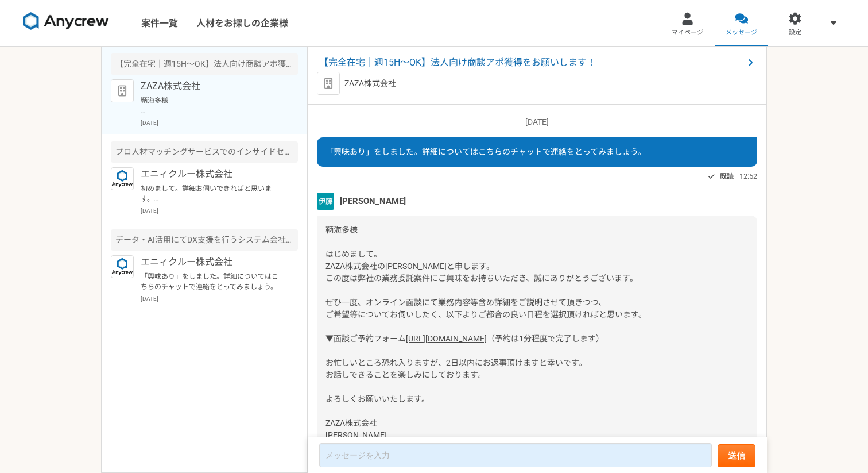 This screenshot has width=868, height=473. What do you see at coordinates (748, 175) in the screenshot?
I see `span: 12:52` at bounding box center [748, 175].